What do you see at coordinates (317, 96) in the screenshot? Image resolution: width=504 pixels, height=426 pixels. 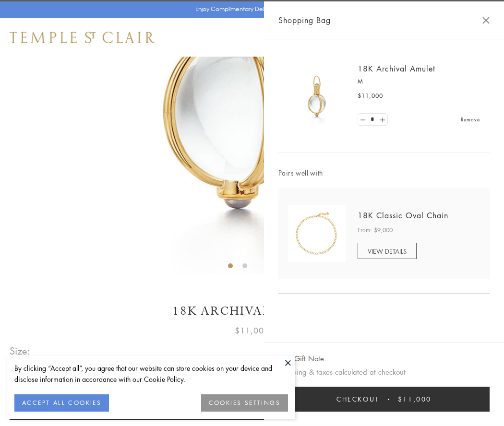 I see `img: 18K Archival Amulet` at bounding box center [317, 96].